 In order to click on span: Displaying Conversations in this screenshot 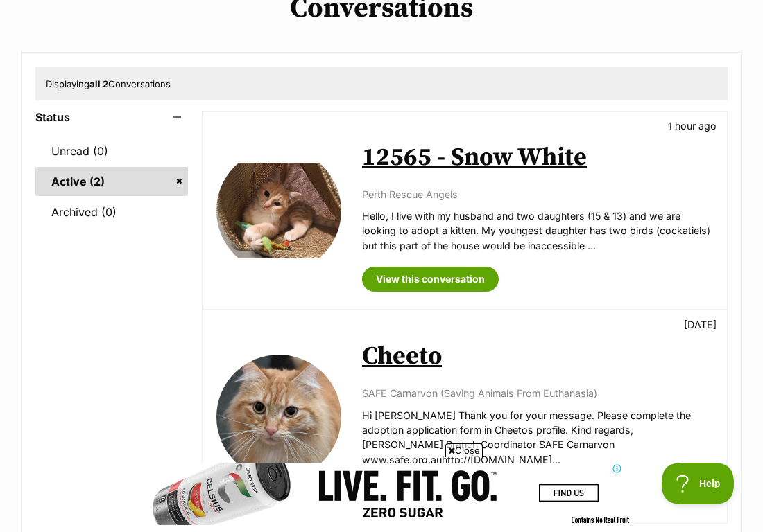, I will do `click(109, 84)`.